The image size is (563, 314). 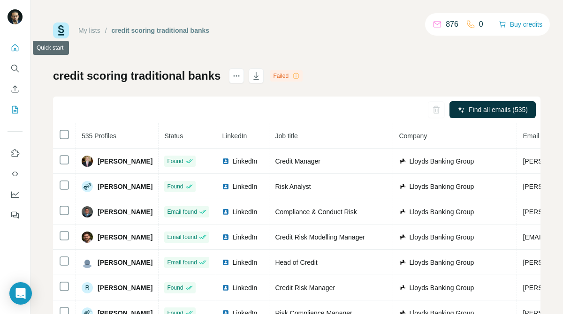 What do you see at coordinates (15, 174) in the screenshot?
I see `button: Use Surfe API` at bounding box center [15, 174].